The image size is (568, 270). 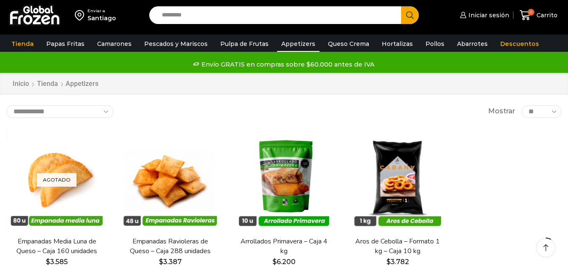 What do you see at coordinates (81, 15) in the screenshot?
I see `img: address-field-icon.svg` at bounding box center [81, 15].